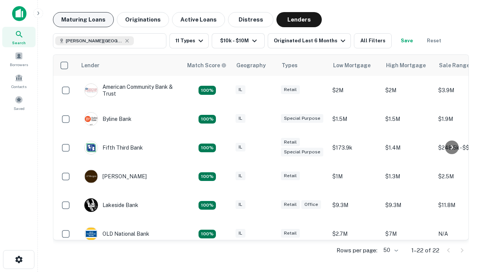  What do you see at coordinates (251, 65) in the screenshot?
I see `div: Geography` at bounding box center [251, 65].